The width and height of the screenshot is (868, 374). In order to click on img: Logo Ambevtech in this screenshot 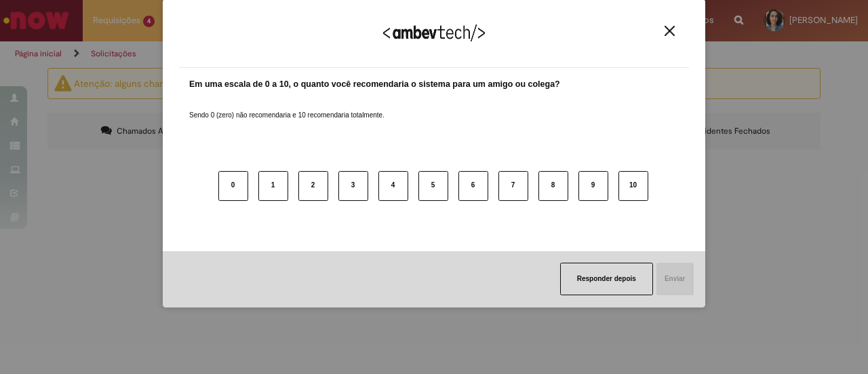, I will do `click(434, 33)`.